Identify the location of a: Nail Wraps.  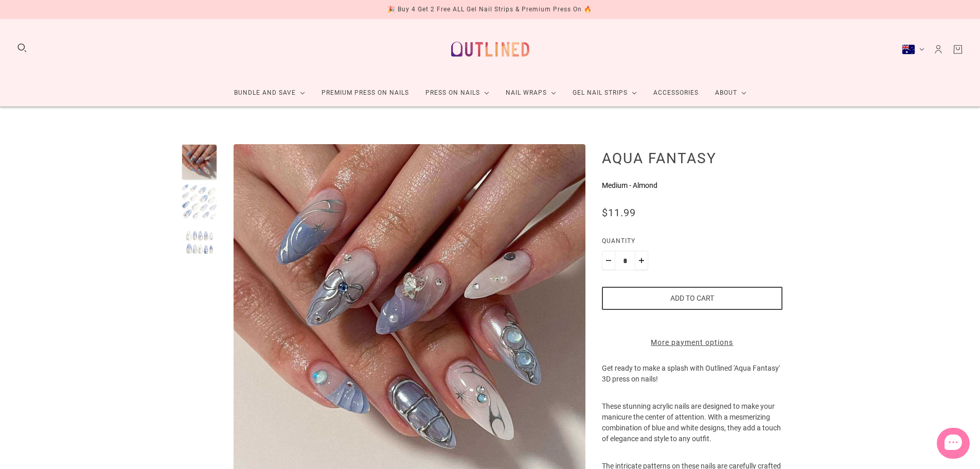
(531, 93).